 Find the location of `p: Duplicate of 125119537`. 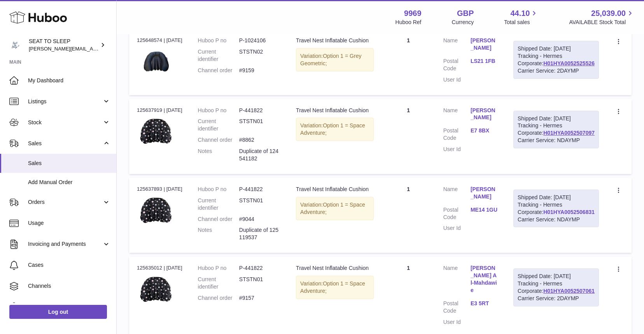

p: Duplicate of 125119537 is located at coordinates (260, 234).